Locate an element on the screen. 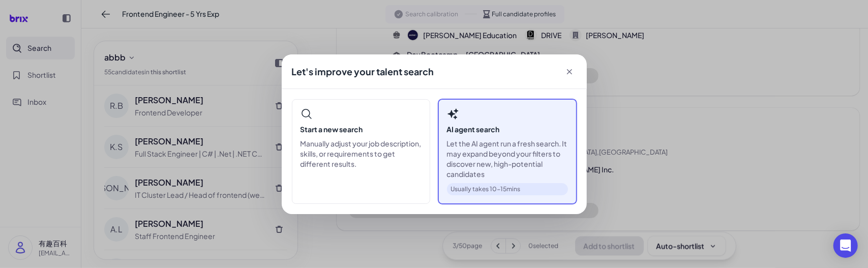  div: Open Intercom Messenger is located at coordinates (845, 246).